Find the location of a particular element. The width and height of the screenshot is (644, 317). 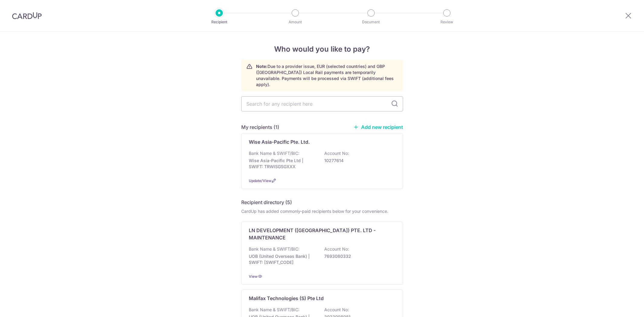

p: Review is located at coordinates (447, 22).